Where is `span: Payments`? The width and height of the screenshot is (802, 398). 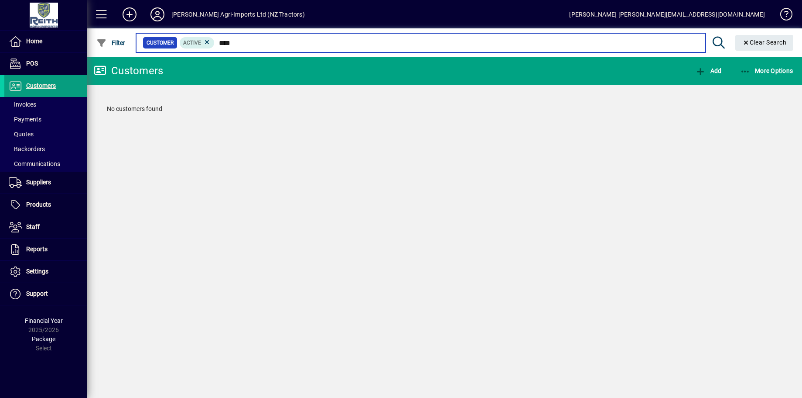
span: Payments is located at coordinates (25, 119).